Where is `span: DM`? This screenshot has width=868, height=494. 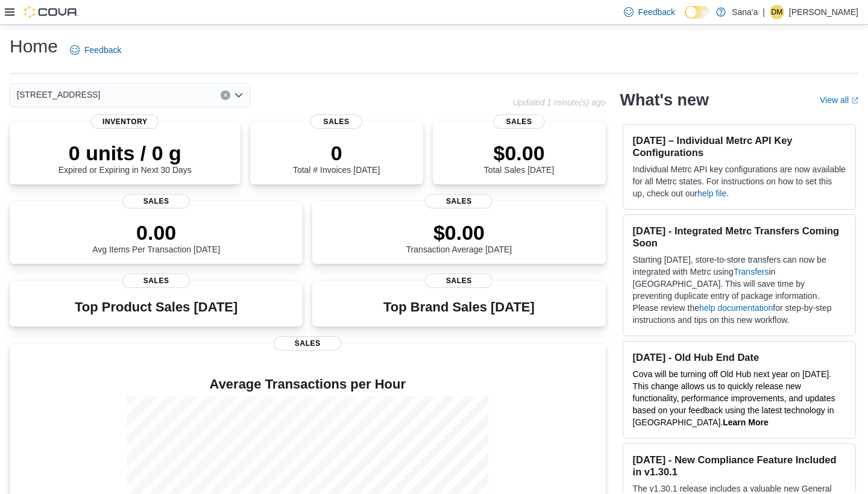
span: DM is located at coordinates (777, 12).